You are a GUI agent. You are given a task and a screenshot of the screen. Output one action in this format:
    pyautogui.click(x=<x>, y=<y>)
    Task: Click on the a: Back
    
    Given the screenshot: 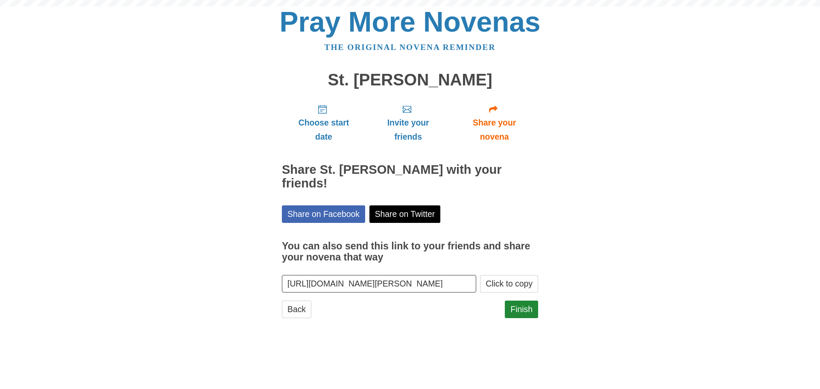 What is the action you would take?
    pyautogui.click(x=296, y=309)
    